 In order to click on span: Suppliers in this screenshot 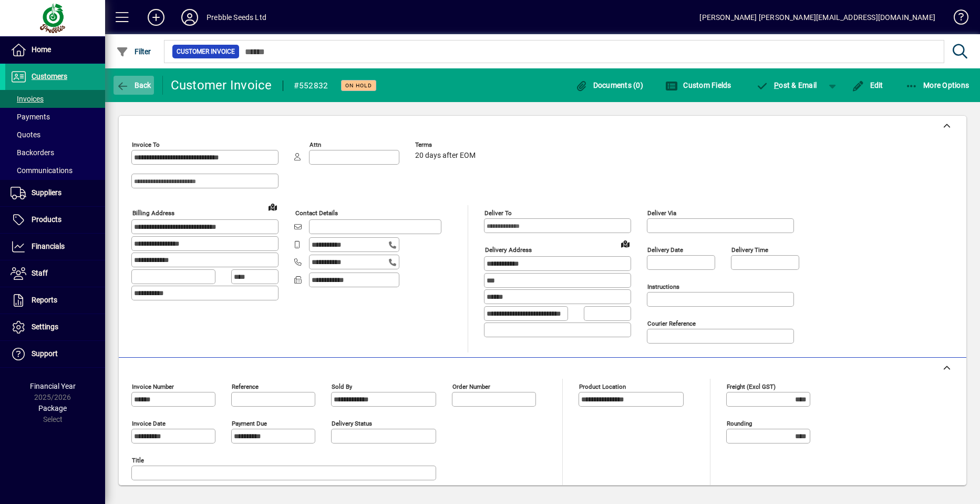, I will do `click(46, 193)`.